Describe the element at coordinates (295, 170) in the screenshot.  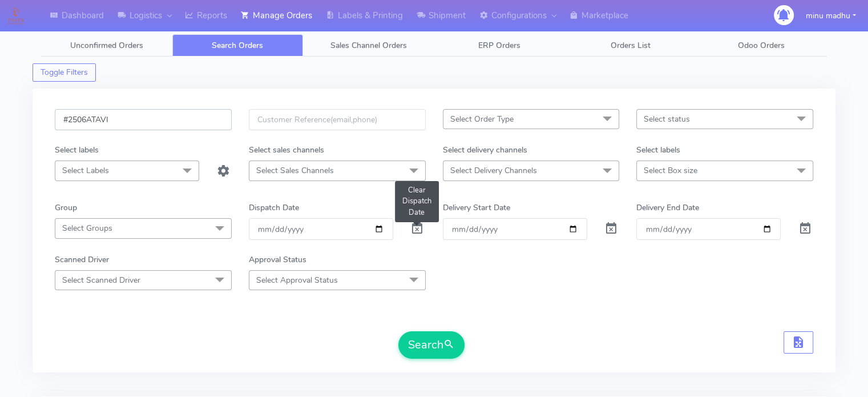
I see `span: Select Sales Channels` at that location.